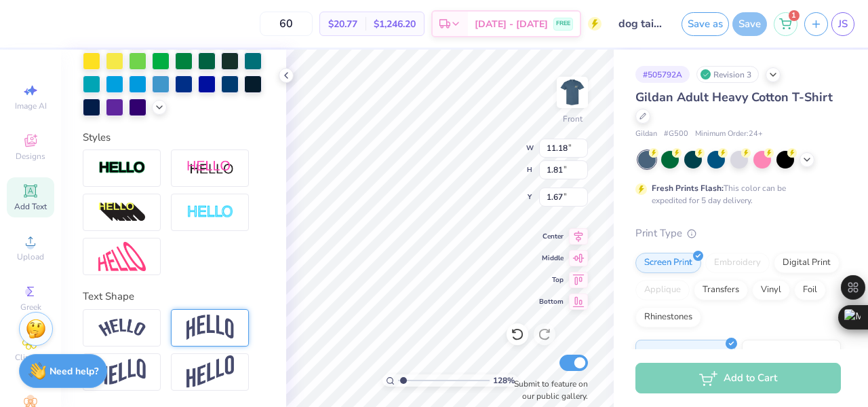  What do you see at coordinates (122, 256) in the screenshot?
I see `img: Free Distort` at bounding box center [122, 256].